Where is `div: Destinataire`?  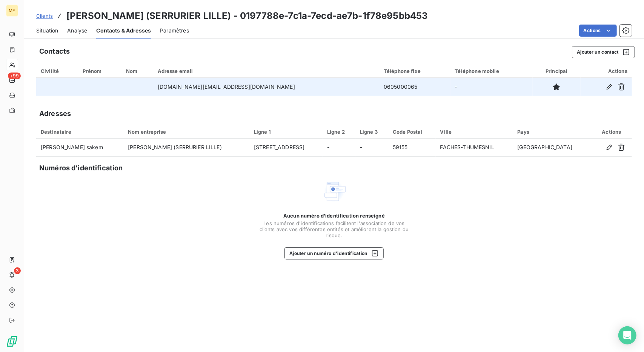 div: Destinataire is located at coordinates (79, 132).